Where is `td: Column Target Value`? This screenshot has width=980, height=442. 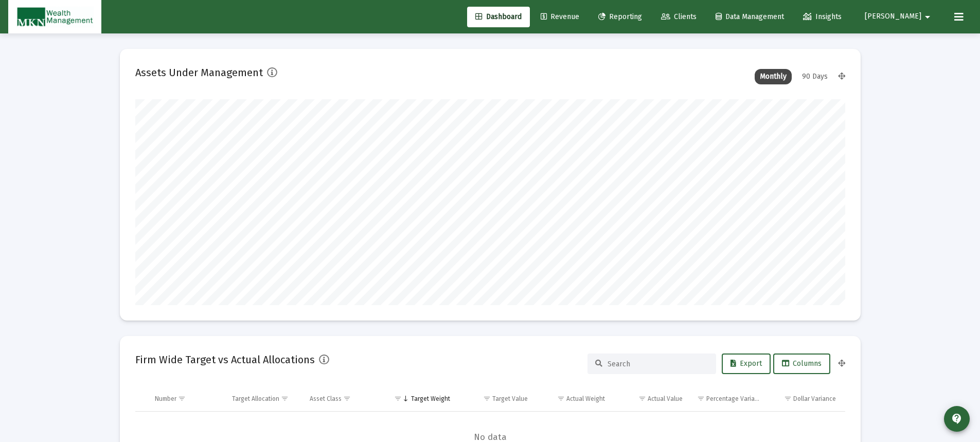
td: Column Target Value is located at coordinates (496, 399).